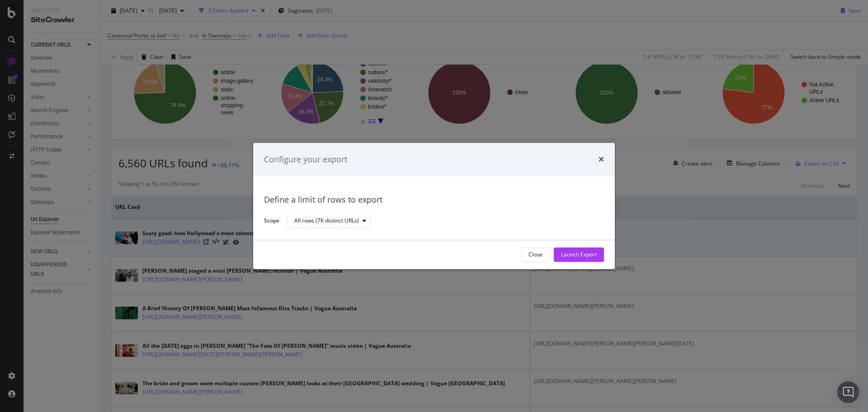 The image size is (868, 412). What do you see at coordinates (579, 255) in the screenshot?
I see `button: Launch Export` at bounding box center [579, 255].